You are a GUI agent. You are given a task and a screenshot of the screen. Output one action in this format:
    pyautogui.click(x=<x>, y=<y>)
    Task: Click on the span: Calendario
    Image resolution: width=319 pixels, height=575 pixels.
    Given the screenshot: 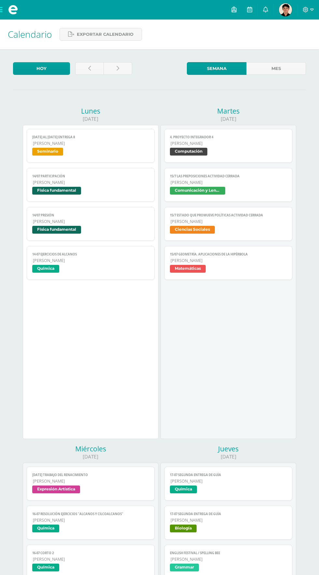 What is the action you would take?
    pyautogui.click(x=30, y=34)
    